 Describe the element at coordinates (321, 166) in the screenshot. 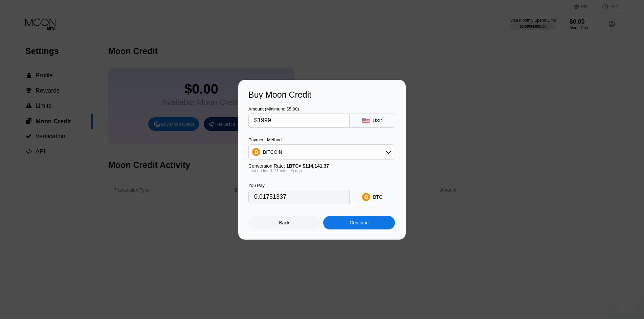

I see `div: Conversion Rate:` at that location.